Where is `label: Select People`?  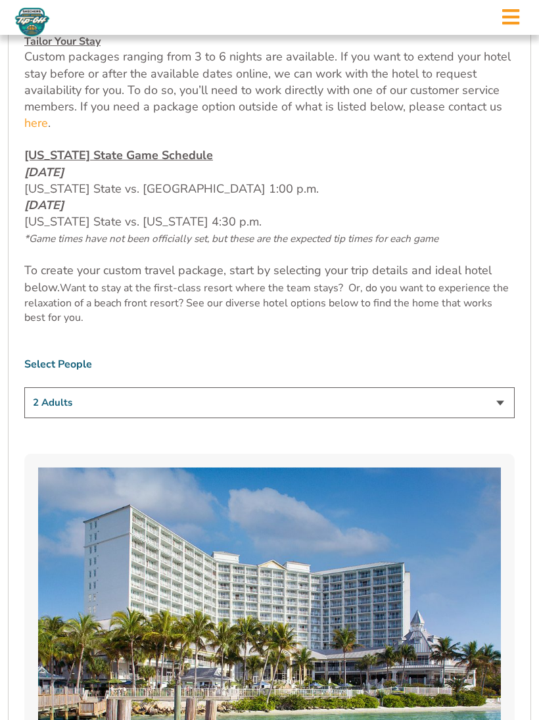
label: Select People is located at coordinates (270, 364).